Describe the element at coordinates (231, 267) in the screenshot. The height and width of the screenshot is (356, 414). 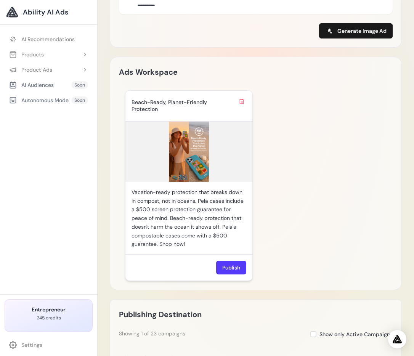
I see `button: Publish` at that location.